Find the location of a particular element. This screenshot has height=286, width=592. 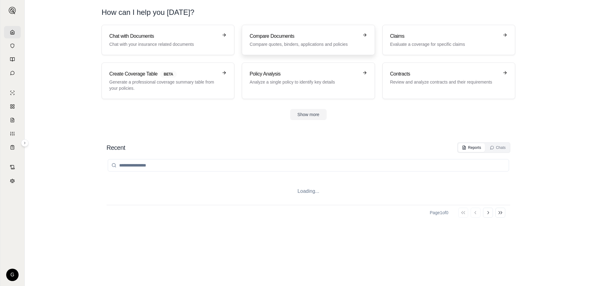

a: Documents Vault is located at coordinates (12, 46).